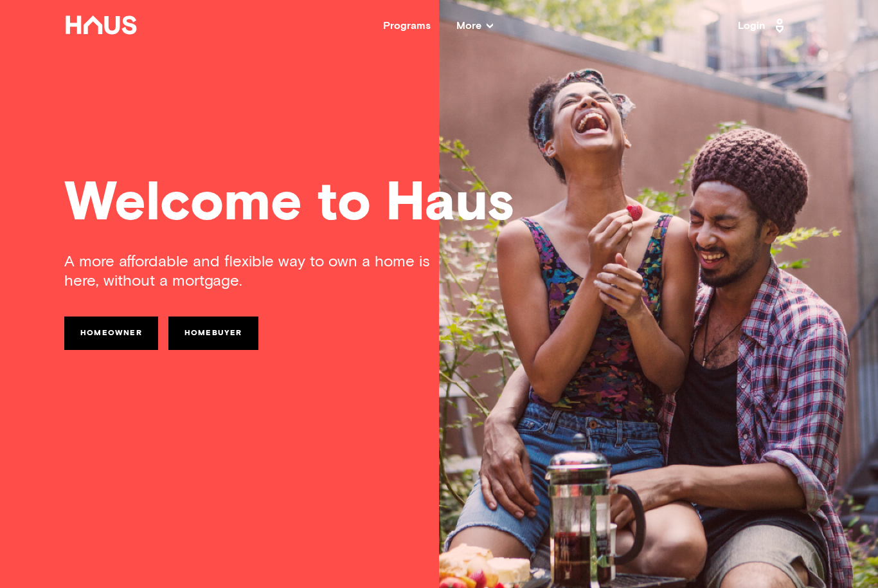 The image size is (878, 588). I want to click on a: Homebuyer, so click(213, 333).